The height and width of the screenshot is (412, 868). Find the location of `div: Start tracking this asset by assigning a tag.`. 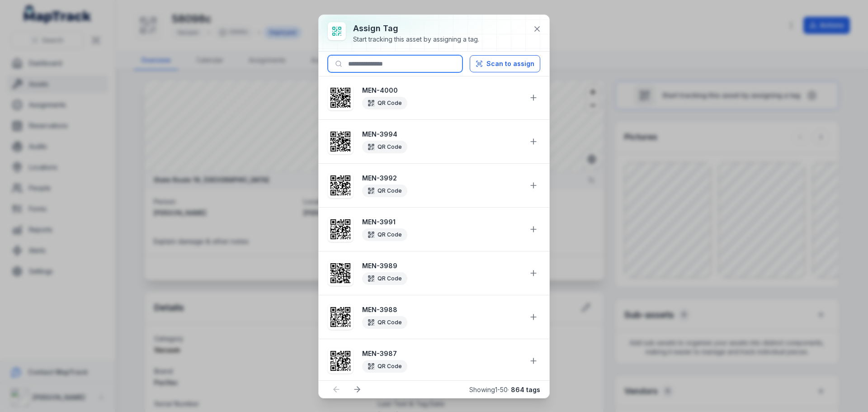

div: Start tracking this asset by assigning a tag. is located at coordinates (416, 39).